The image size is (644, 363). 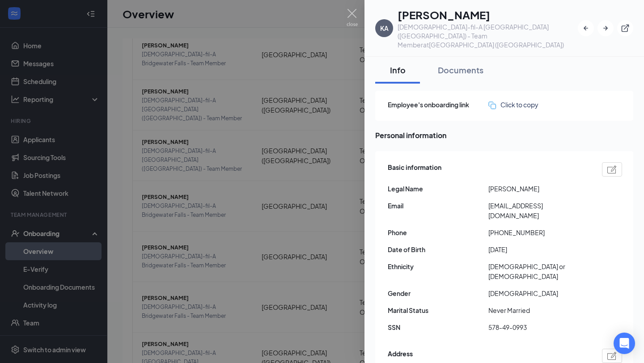 I want to click on button: ArrowLeftNew, so click(x=586, y=28).